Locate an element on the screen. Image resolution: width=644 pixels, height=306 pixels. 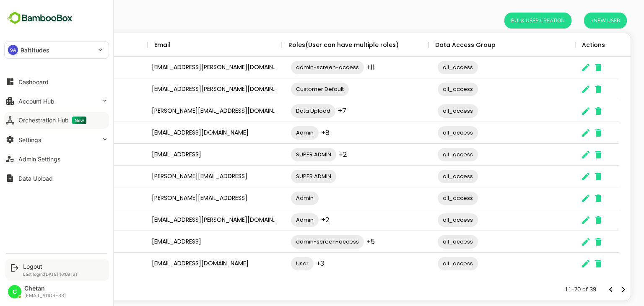
div: C is located at coordinates (15, 292).